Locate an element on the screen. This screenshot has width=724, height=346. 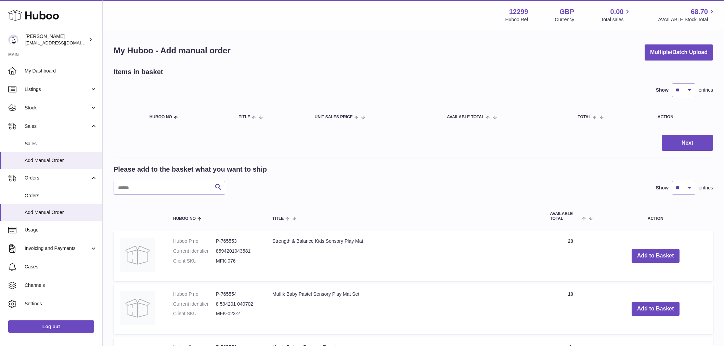
div: Huboo Ref is located at coordinates (516, 19).